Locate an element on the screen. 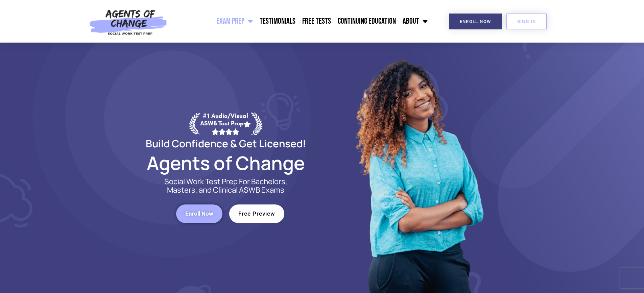 The height and width of the screenshot is (293, 644). a: Continuing Education is located at coordinates (367, 21).